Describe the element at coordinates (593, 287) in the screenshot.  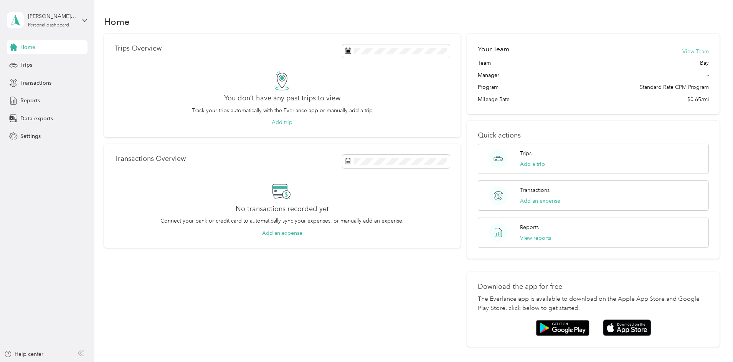
I see `p: Download the app for free` at that location.